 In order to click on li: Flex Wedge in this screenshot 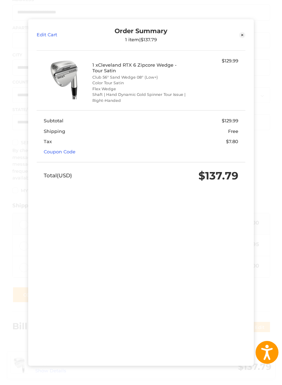, I will do `click(140, 89)`.